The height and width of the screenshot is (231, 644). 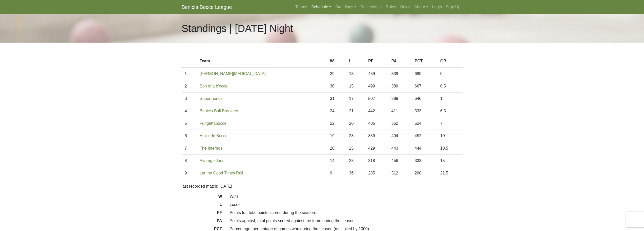 What do you see at coordinates (189, 98) in the screenshot?
I see `td: 3` at bounding box center [189, 98].